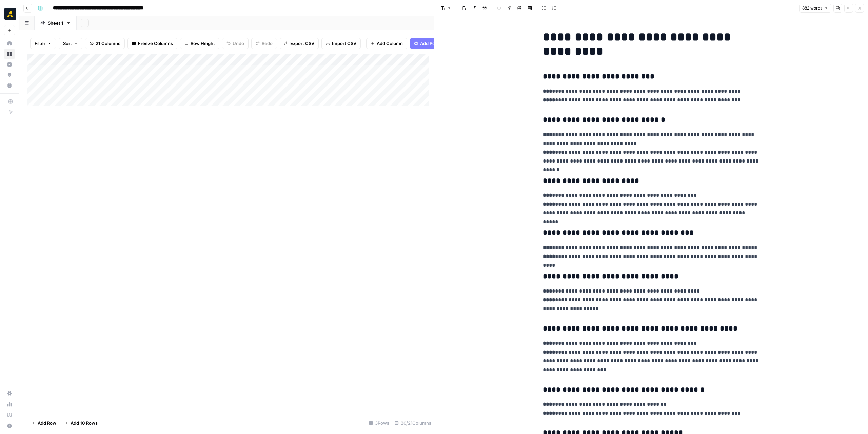 This screenshot has width=868, height=434. Describe the element at coordinates (9, 44) in the screenshot. I see `a: Home` at that location.